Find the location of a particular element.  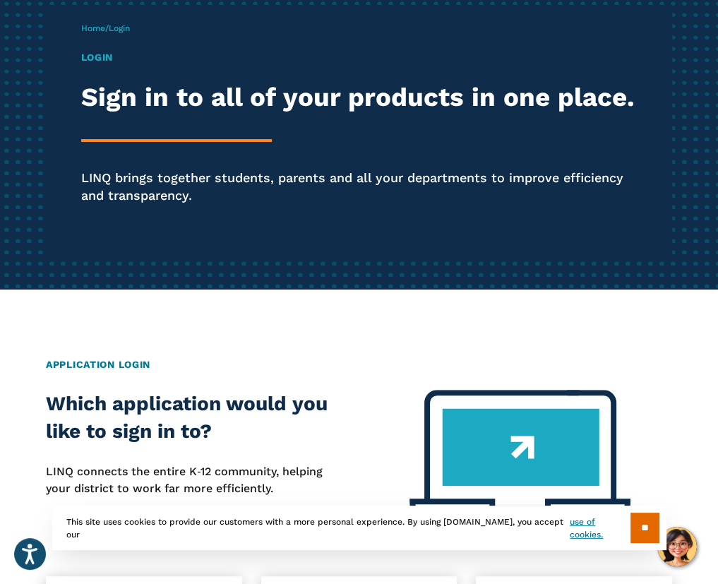

h2: Which application would you like to sign in to? is located at coordinates (198, 418).